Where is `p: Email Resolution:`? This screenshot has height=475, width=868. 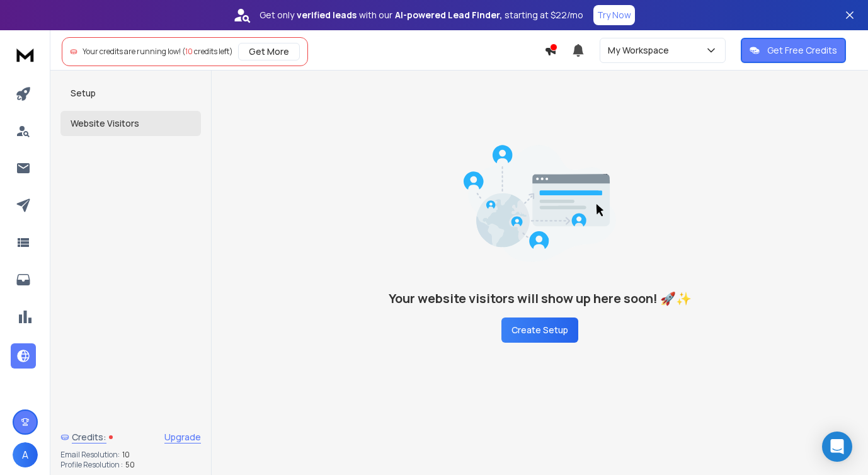
p: Email Resolution: is located at coordinates (90, 455).